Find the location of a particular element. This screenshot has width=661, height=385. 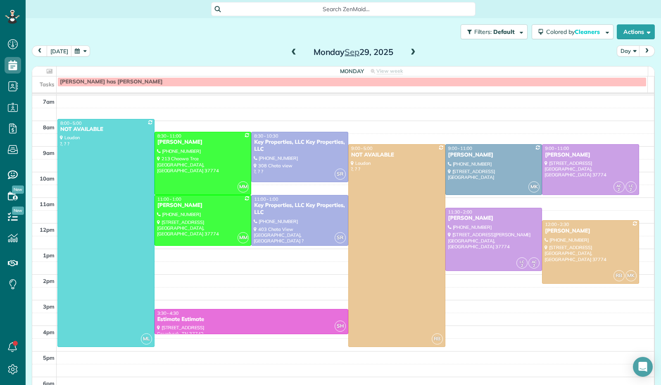

button: next is located at coordinates (647, 51).